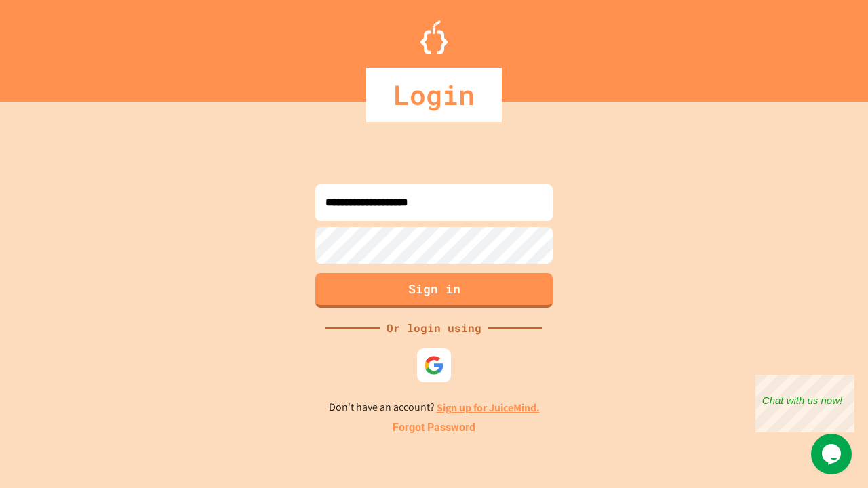 The image size is (868, 488). Describe the element at coordinates (488, 408) in the screenshot. I see `a: Sign up for JuiceMind.` at that location.